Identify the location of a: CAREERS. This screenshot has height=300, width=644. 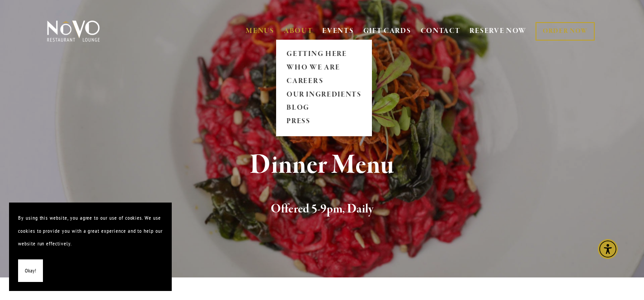
(324, 81).